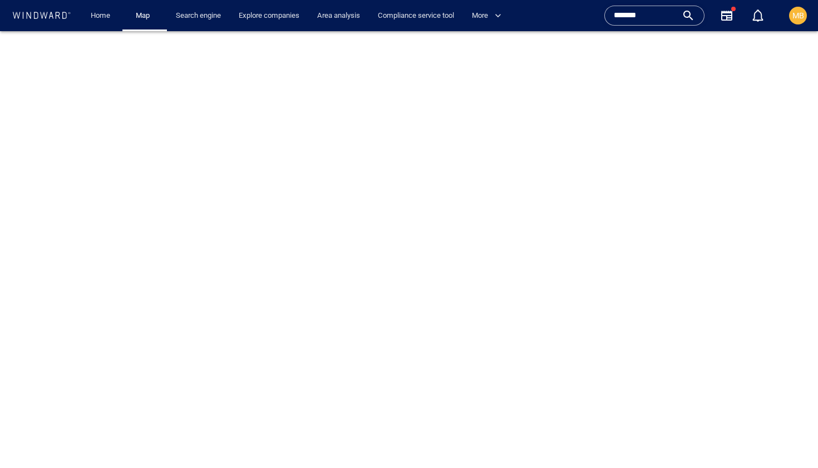 The image size is (818, 468). I want to click on a: Map, so click(145, 16).